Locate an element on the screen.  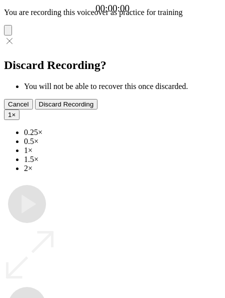
h2: Discard Recording? is located at coordinates (113, 65).